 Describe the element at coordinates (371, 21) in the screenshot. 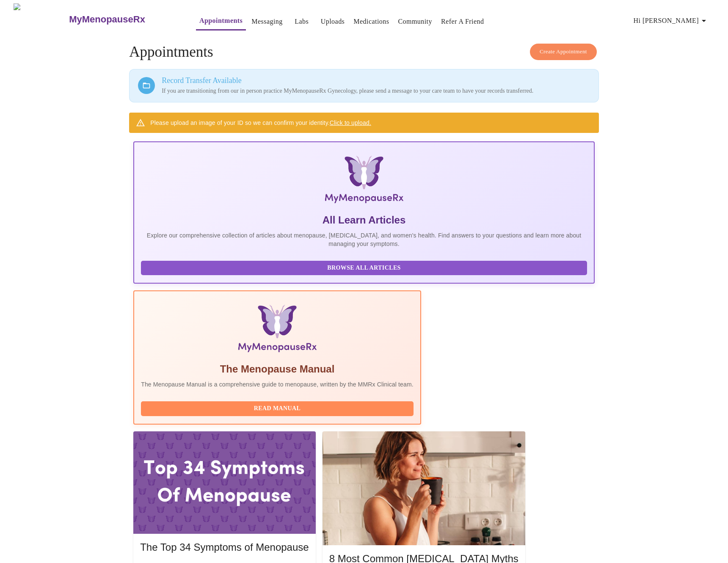

I see `a: Medications` at that location.